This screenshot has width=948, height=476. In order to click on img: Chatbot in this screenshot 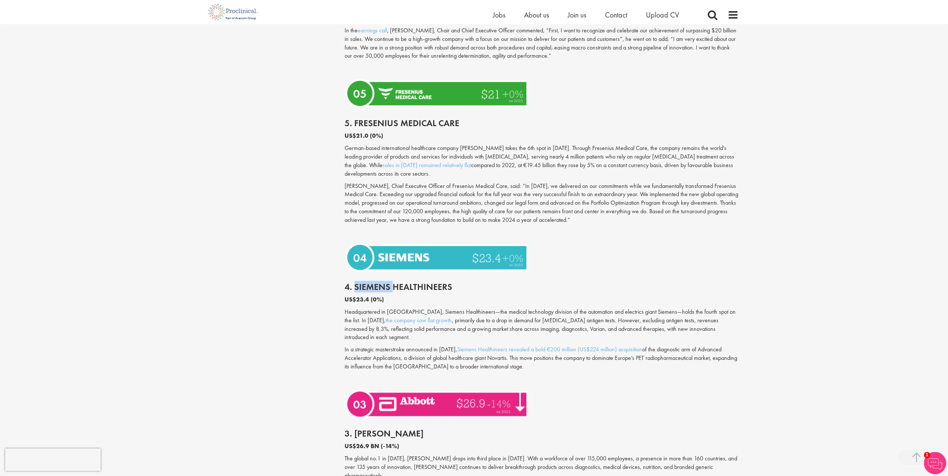, I will do `click(935, 463)`.